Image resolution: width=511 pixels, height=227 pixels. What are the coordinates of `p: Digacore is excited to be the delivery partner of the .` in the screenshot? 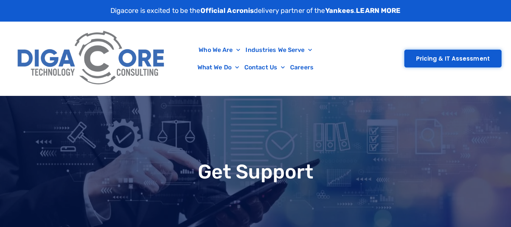 It's located at (256, 11).